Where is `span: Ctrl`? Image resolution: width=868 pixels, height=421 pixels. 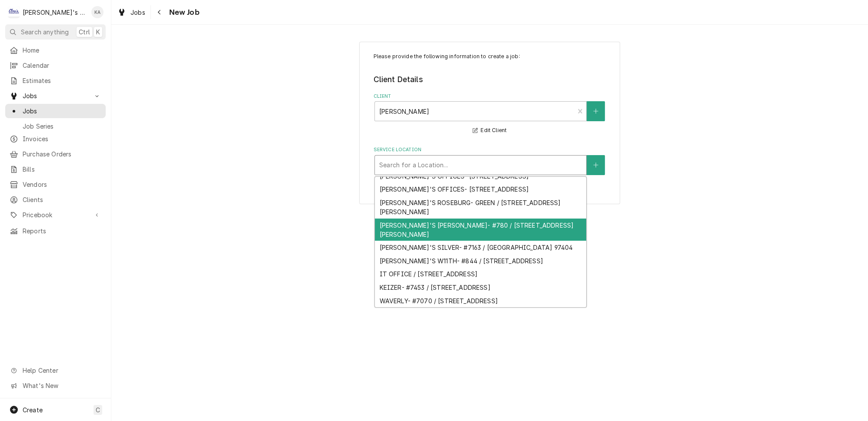
span: Ctrl is located at coordinates (84, 32).